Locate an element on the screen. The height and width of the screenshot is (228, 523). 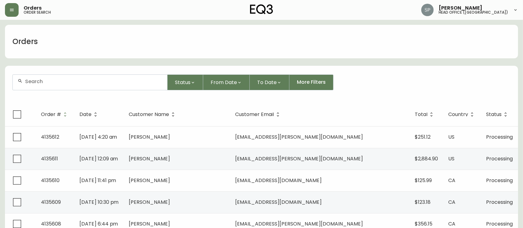
span: $123.18 is located at coordinates (422, 202).